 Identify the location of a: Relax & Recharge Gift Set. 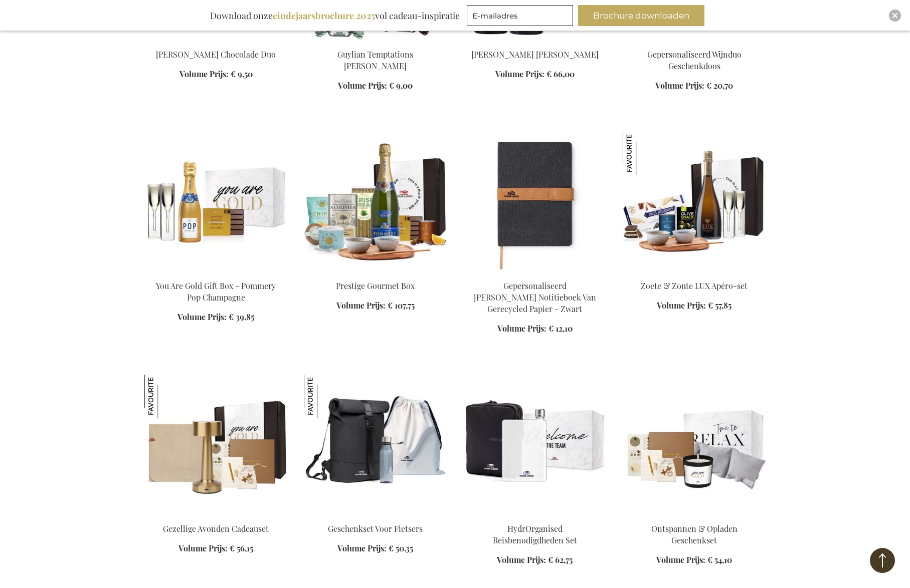
(694, 516).